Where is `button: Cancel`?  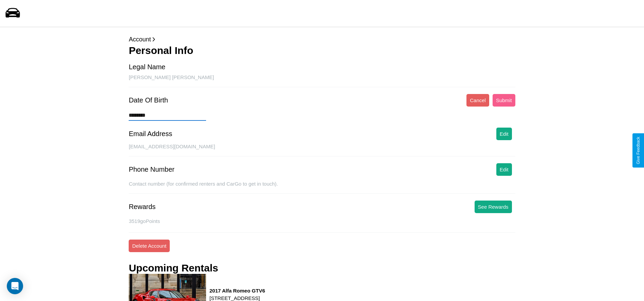
button: Cancel is located at coordinates (477, 100).